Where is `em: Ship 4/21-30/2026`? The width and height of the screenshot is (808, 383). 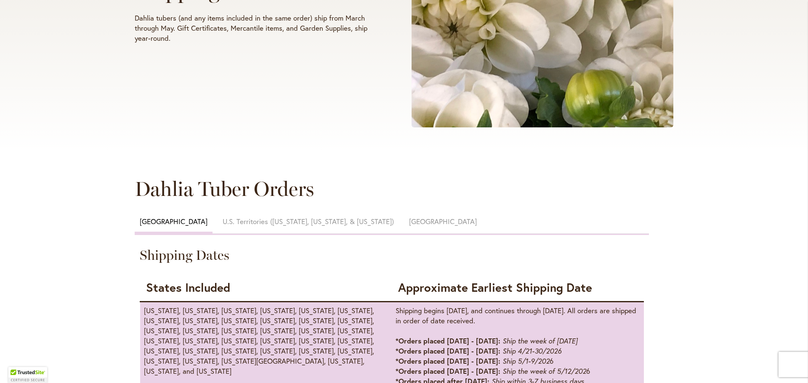 em: Ship 4/21-30/2026 is located at coordinates (532, 351).